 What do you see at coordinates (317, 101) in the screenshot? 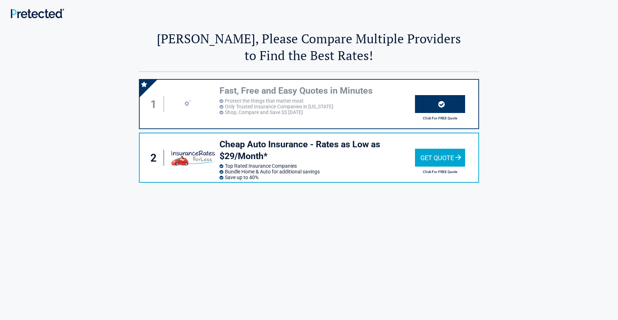
I see `li: Protect the things that matter most` at bounding box center [317, 101].